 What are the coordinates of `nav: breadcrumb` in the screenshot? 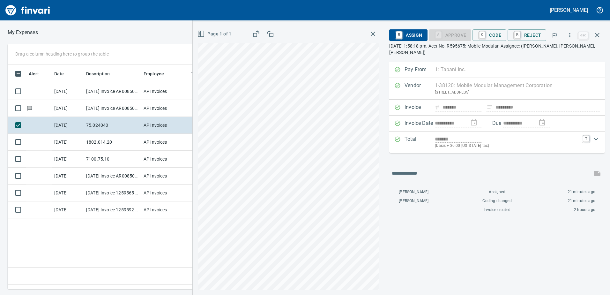 It's located at (23, 33).